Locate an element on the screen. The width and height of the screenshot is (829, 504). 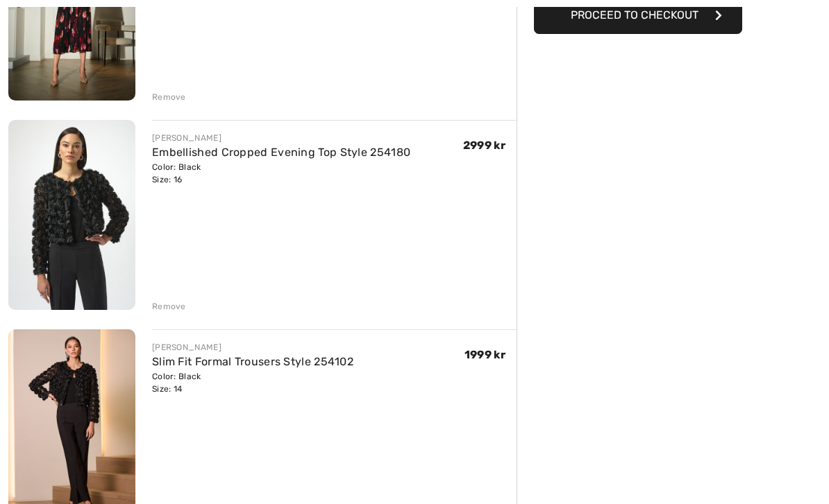
a: Slim Fit Formal Trousers Style 254102 is located at coordinates (252, 361).